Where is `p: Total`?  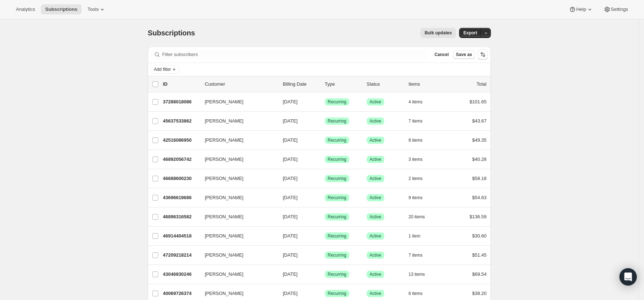 p: Total is located at coordinates (482, 84).